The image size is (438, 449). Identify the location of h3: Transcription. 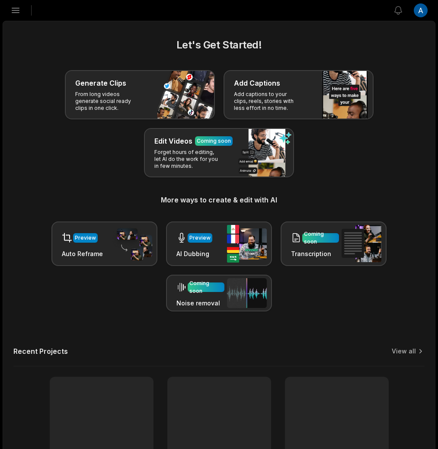
(315, 253).